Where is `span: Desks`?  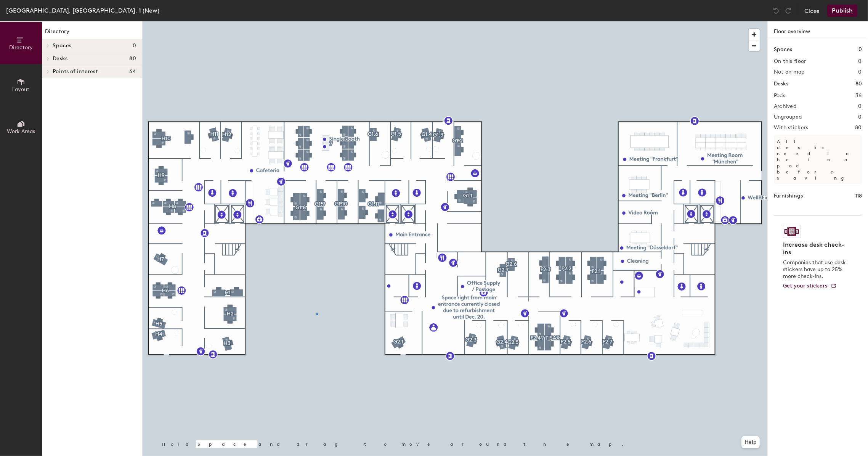 span: Desks is located at coordinates (60, 59).